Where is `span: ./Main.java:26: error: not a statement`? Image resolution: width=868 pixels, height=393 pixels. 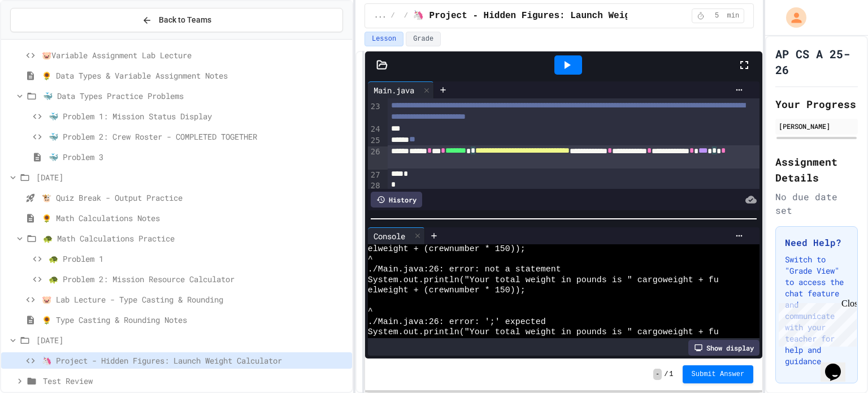
span: ./Main.java:26: error: not a statement is located at coordinates (464, 270).